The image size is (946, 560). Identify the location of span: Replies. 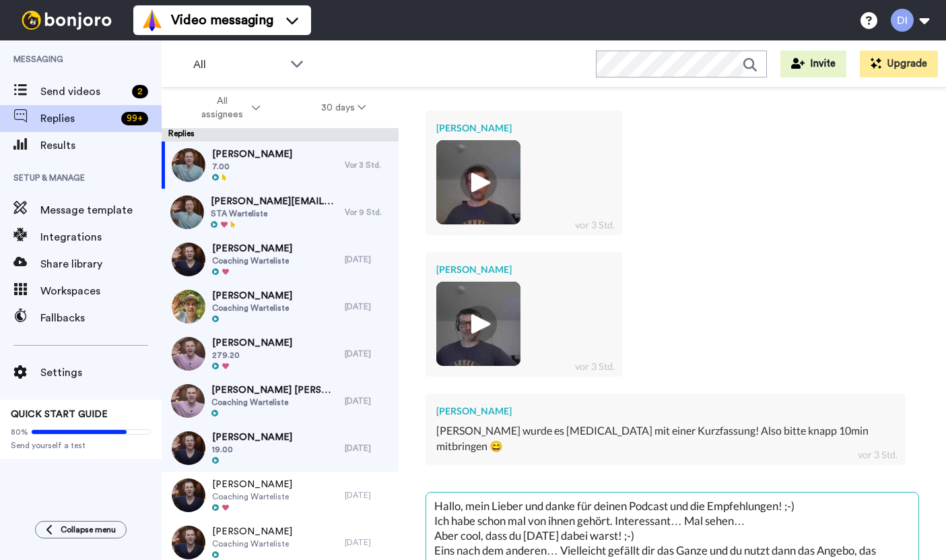
(78, 119).